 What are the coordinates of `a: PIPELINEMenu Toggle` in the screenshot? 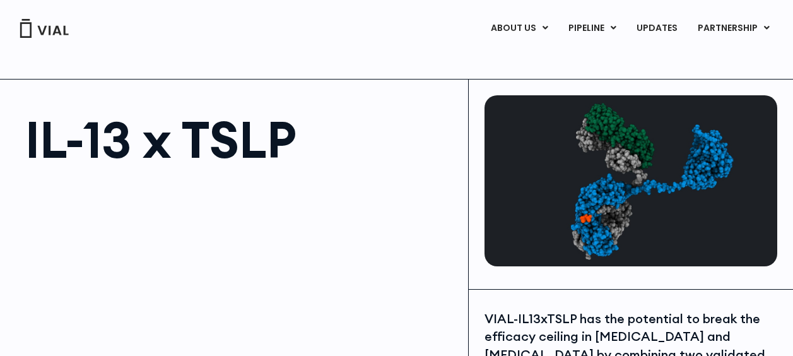 It's located at (592, 28).